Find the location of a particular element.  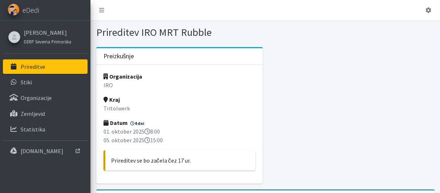

p: Prireditev se bo začela čez 17 ur. is located at coordinates (180, 160).